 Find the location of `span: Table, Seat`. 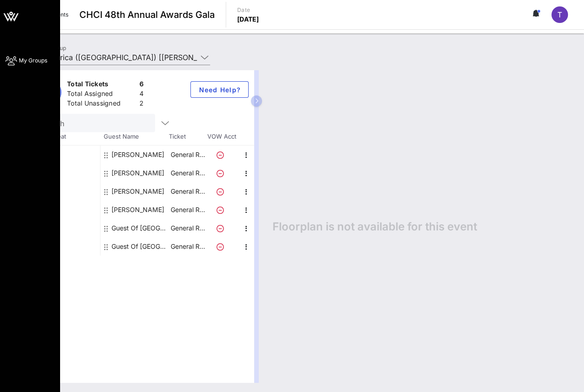

span: Table, Seat is located at coordinates (66, 137).